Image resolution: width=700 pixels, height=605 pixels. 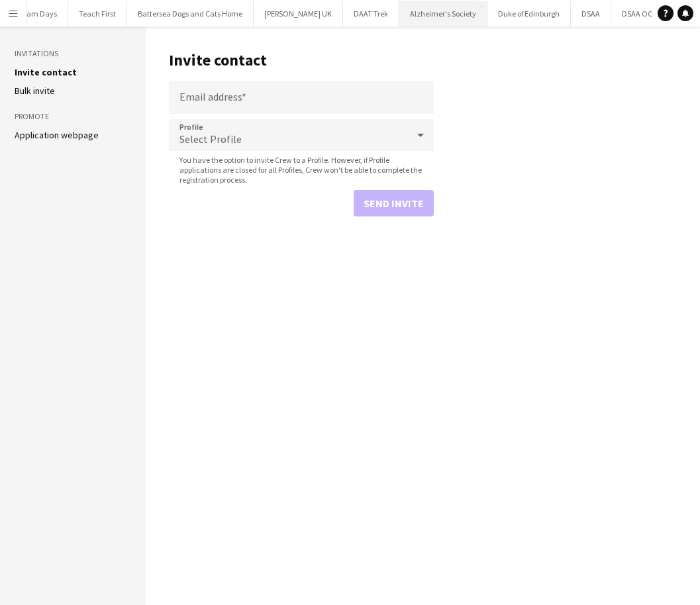 What do you see at coordinates (301, 170) in the screenshot?
I see `span: You have the option to invite Crew to a Profile. However, if Profile applications are closed for ...` at bounding box center [301, 170].